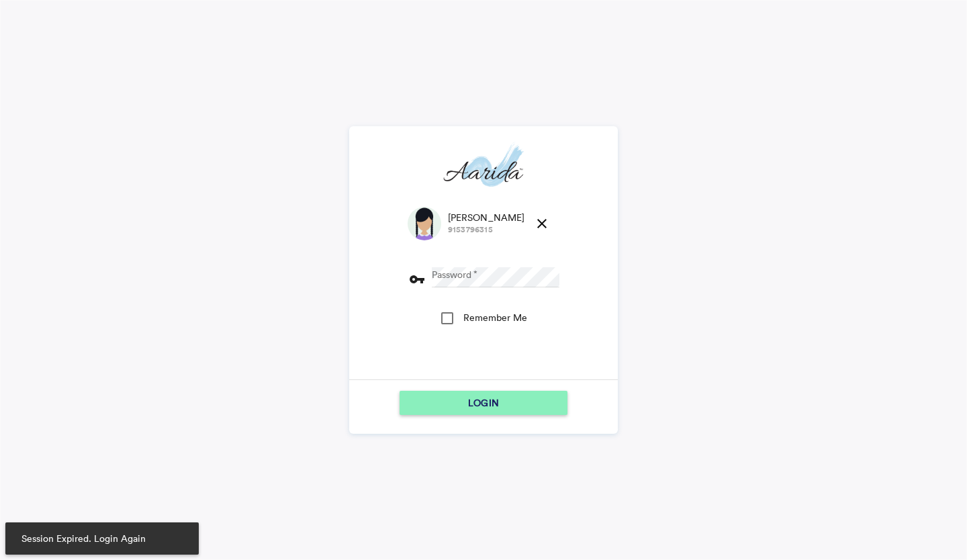 The width and height of the screenshot is (967, 560). I want to click on span: LOGIN, so click(484, 403).